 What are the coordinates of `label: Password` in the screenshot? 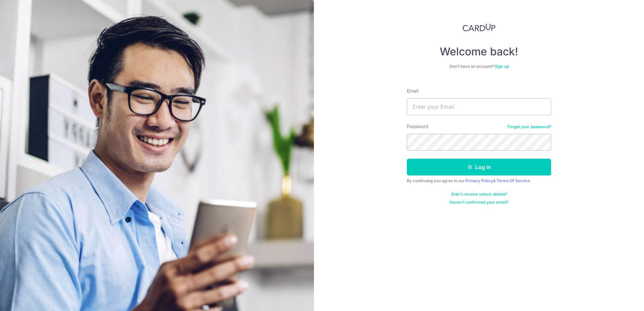 It's located at (417, 126).